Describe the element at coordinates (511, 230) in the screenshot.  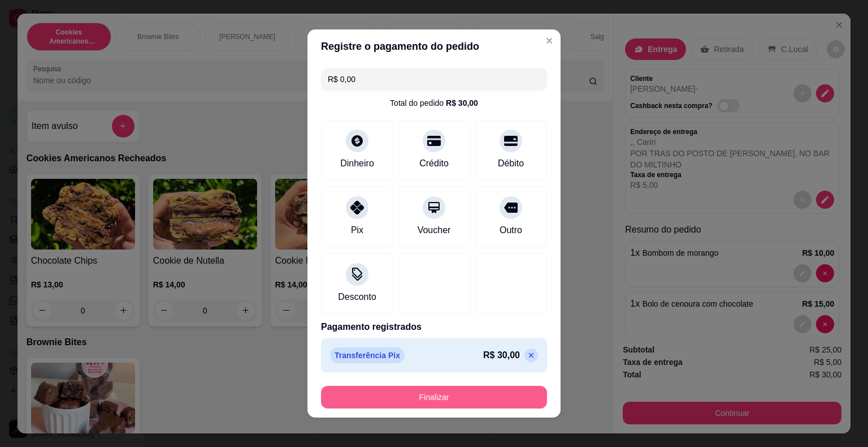
I see `div: Outro` at that location.